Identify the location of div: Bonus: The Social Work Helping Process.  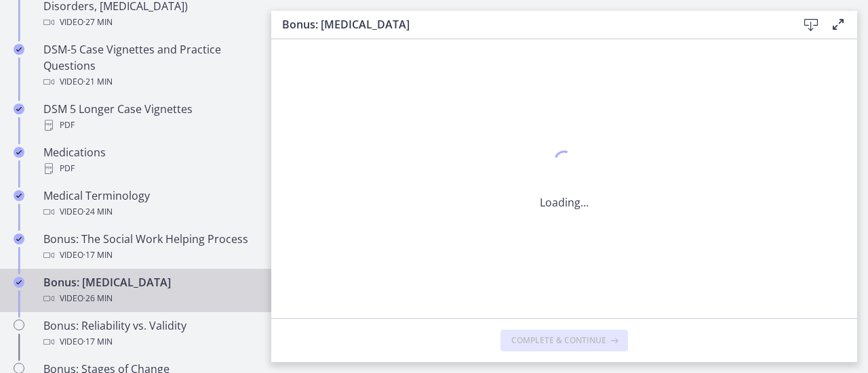
(150, 247).